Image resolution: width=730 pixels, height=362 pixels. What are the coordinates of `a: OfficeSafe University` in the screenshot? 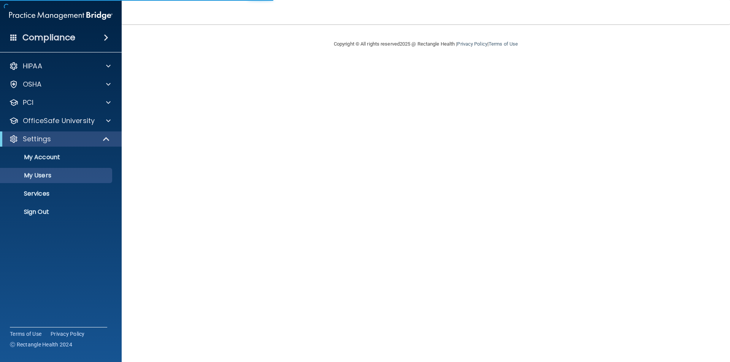 It's located at (60, 121).